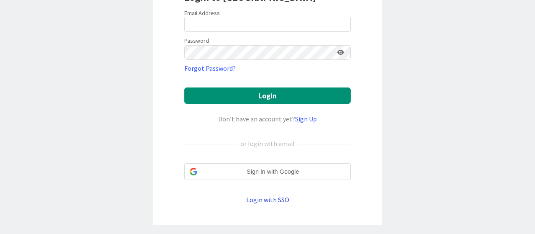  Describe the element at coordinates (196, 41) in the screenshot. I see `label: Password` at that location.